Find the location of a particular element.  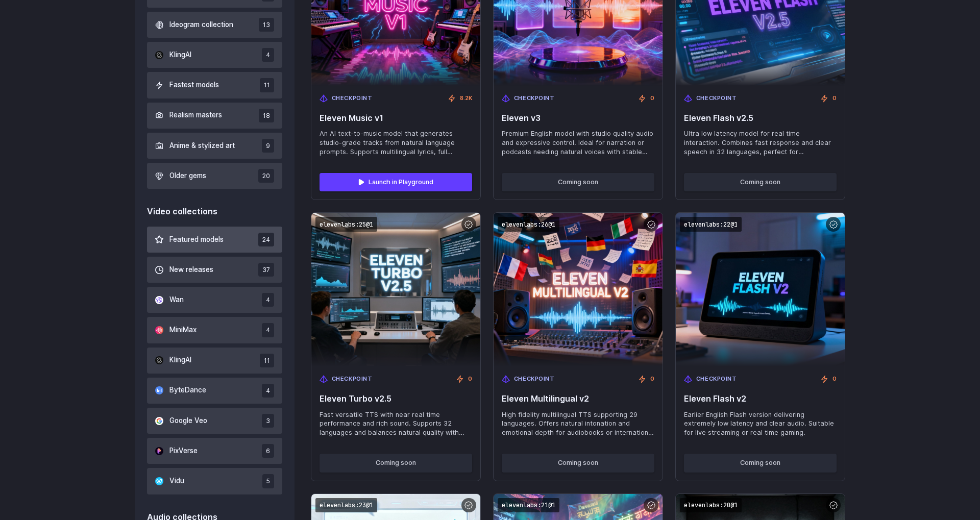

span: ByteDance is located at coordinates (188, 390).